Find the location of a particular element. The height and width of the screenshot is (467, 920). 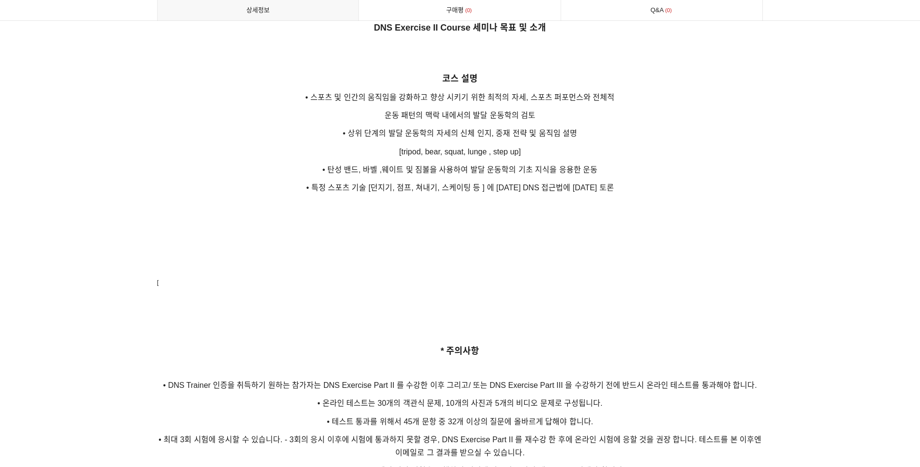

span: • 온라인 테스트는 30개의 객관식 문제, 10개의 사진과 5개의 비디오 문제로 구성됩니다. is located at coordinates (460, 403).